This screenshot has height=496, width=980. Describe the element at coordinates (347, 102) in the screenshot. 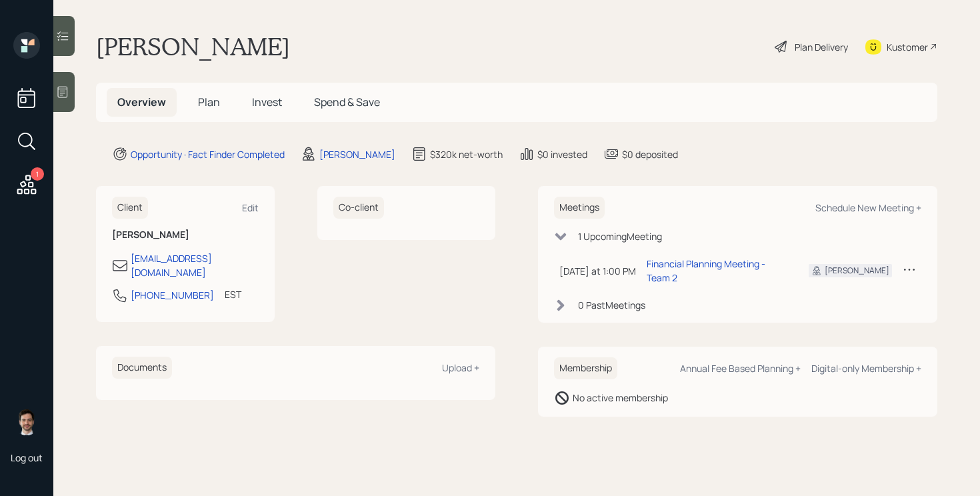

I see `span: Spend & Save` at that location.